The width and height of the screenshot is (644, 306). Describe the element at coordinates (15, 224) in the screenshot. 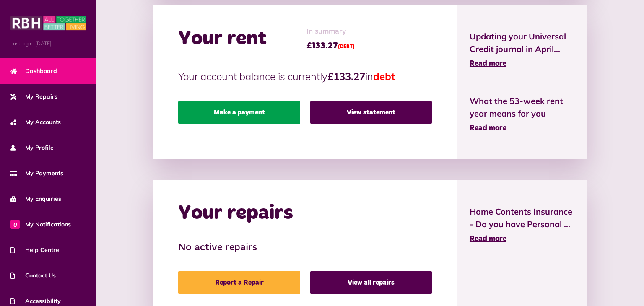

I see `span: 0` at that location.